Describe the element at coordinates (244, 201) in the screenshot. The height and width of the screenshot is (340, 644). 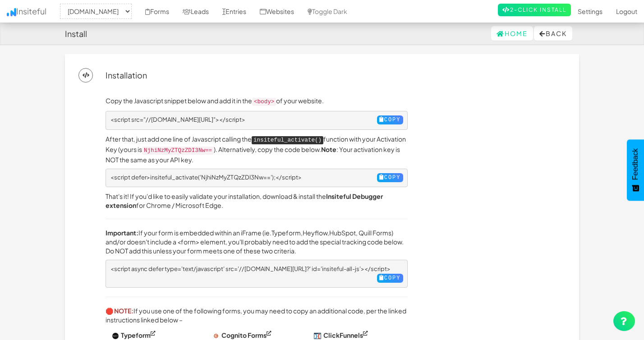
I see `b: Insiteful Debugger extension` at that location.